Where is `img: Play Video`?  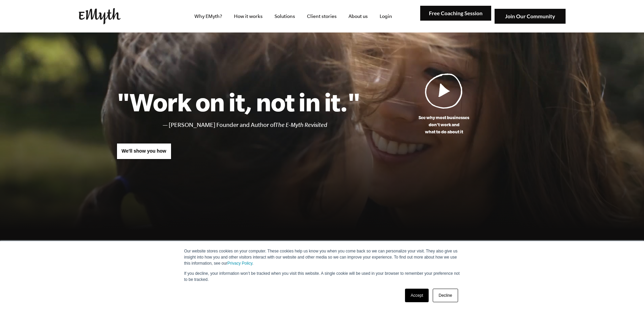 img: Play Video is located at coordinates (444, 91).